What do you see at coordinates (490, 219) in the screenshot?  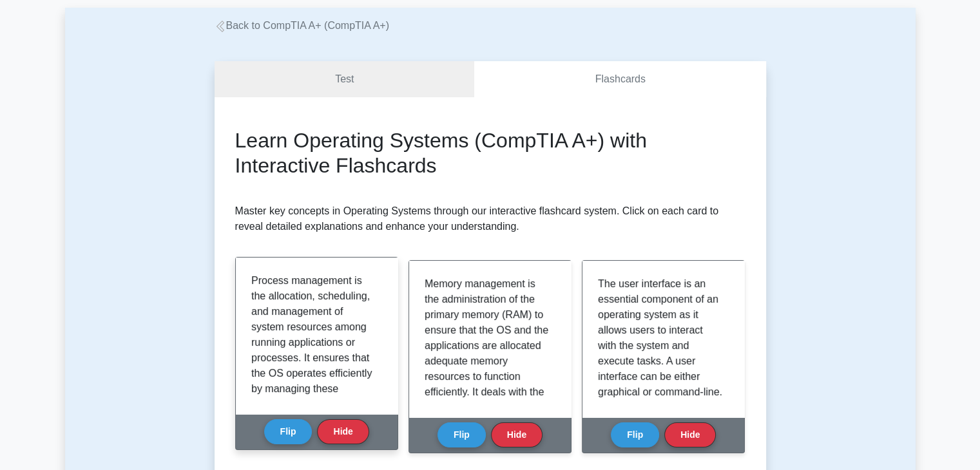 I see `p: Master key concepts in Operating Systems through our interactive flashcard system. Click on each ...` at bounding box center [490, 219].